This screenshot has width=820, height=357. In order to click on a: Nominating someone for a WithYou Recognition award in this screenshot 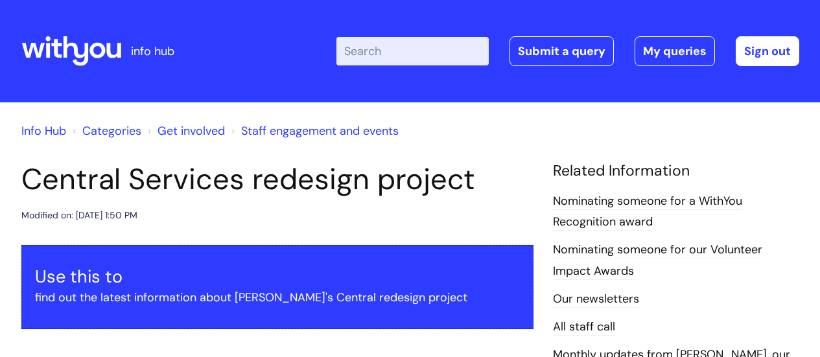, I will do `click(648, 212)`.